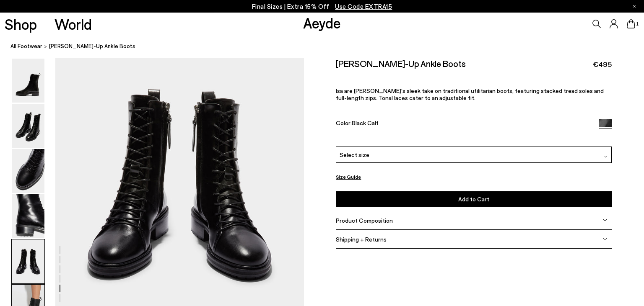  What do you see at coordinates (28, 262) in the screenshot?
I see `img: Isa Lace-Up Ankle Boots - Image 5` at bounding box center [28, 262].